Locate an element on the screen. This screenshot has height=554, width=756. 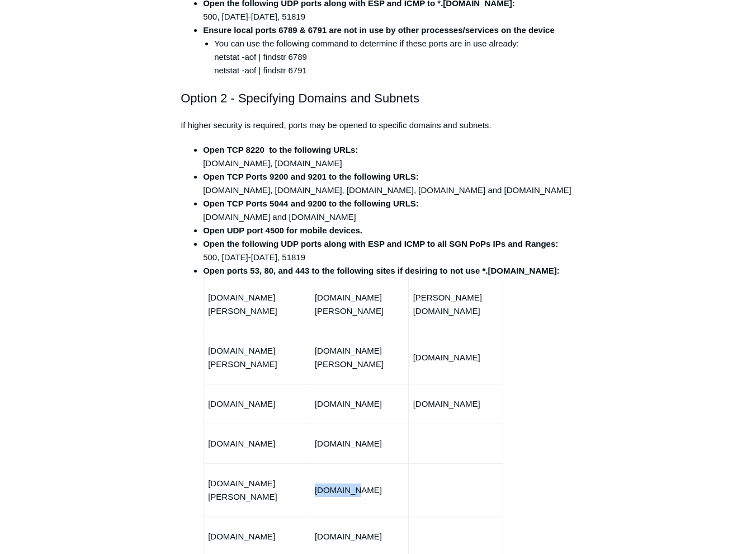
strong: Open UDP port 4500 for mobile devices. is located at coordinates (283, 230).